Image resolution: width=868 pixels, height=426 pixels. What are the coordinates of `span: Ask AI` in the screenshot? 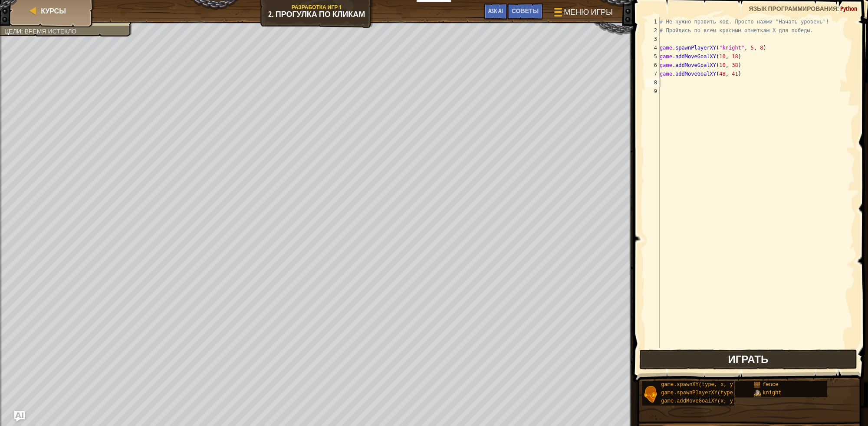 It's located at (496, 10).